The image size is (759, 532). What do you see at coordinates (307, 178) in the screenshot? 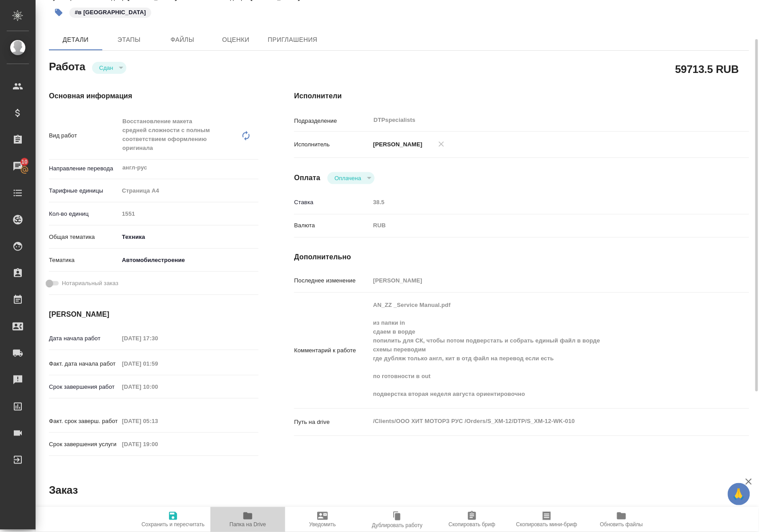
I see `h4: Оплата` at bounding box center [307, 178].